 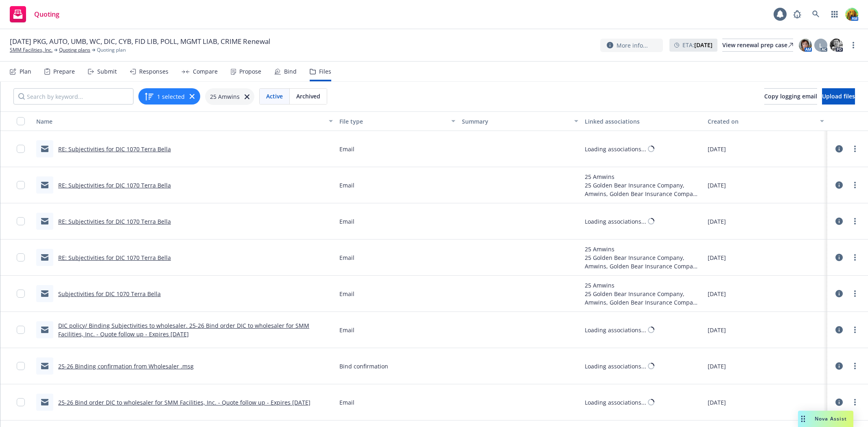 I want to click on span: L, so click(x=821, y=45).